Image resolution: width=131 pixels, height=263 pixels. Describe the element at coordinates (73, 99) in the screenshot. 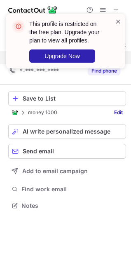

I see `div: Save to List` at that location.